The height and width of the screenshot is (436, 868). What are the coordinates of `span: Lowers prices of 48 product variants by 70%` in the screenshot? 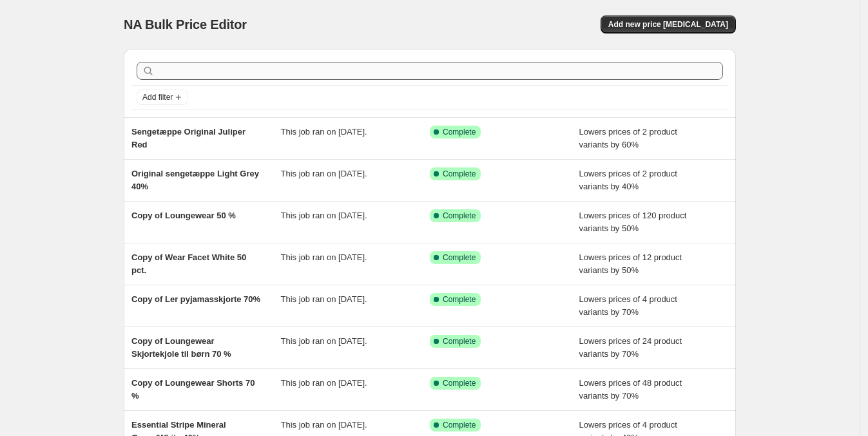 It's located at (631, 389).